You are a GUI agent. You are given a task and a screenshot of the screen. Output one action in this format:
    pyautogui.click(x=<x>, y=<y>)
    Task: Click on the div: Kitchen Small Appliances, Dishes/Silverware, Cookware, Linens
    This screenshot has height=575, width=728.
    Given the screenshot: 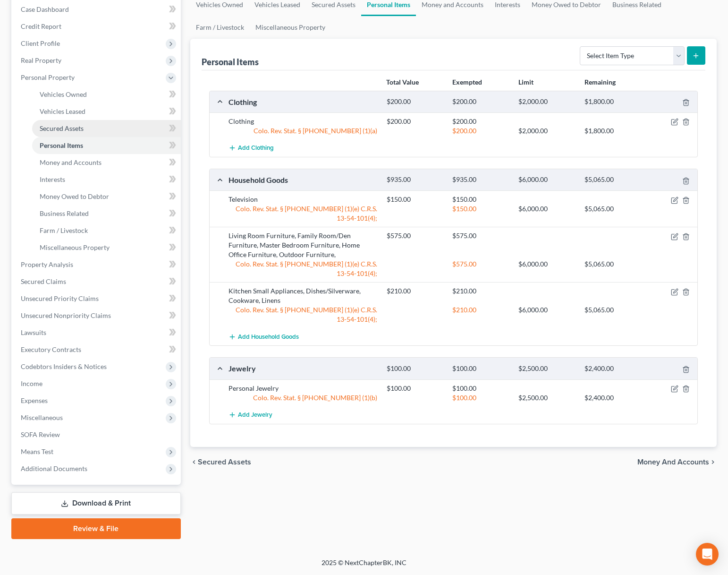 What is the action you would take?
    pyautogui.click(x=303, y=296)
    